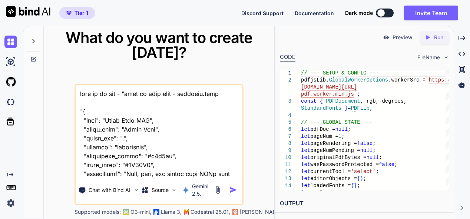 This screenshot has height=219, width=470. What do you see at coordinates (187, 212) in the screenshot?
I see `img: Mistral-AI` at bounding box center [187, 212].